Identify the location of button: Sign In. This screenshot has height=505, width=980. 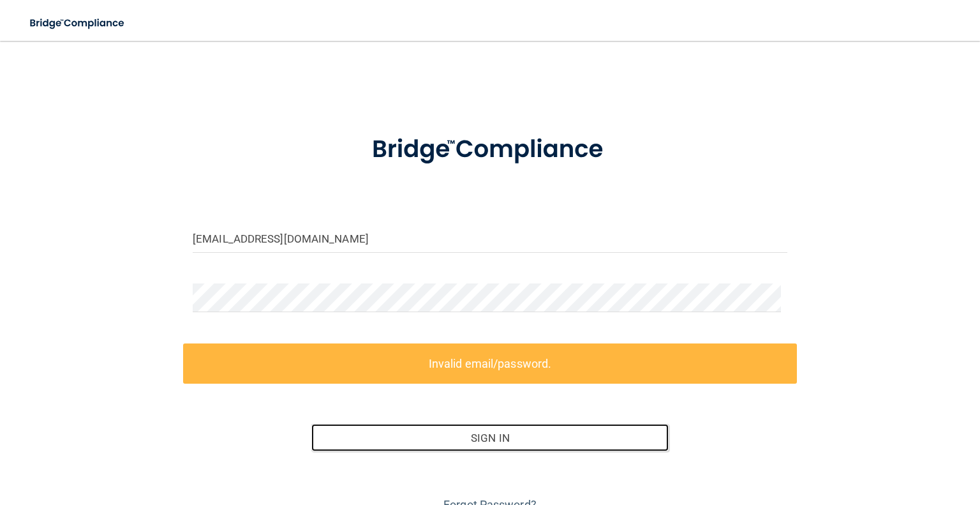
(490, 438).